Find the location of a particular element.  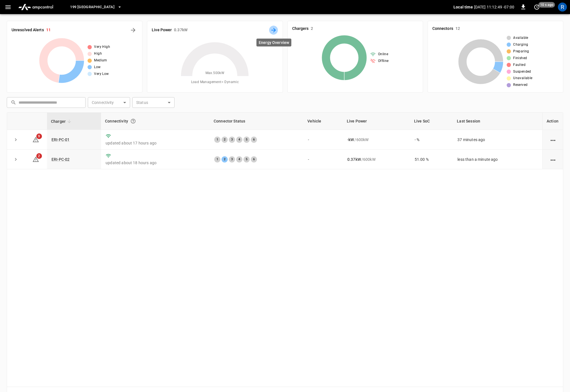

p: - kW is located at coordinates (350, 139).